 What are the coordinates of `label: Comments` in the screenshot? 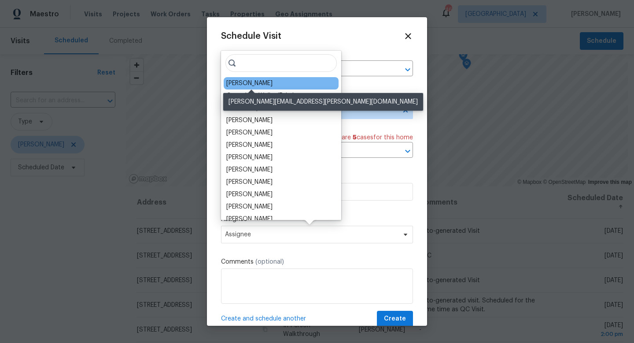 It's located at (317, 262).